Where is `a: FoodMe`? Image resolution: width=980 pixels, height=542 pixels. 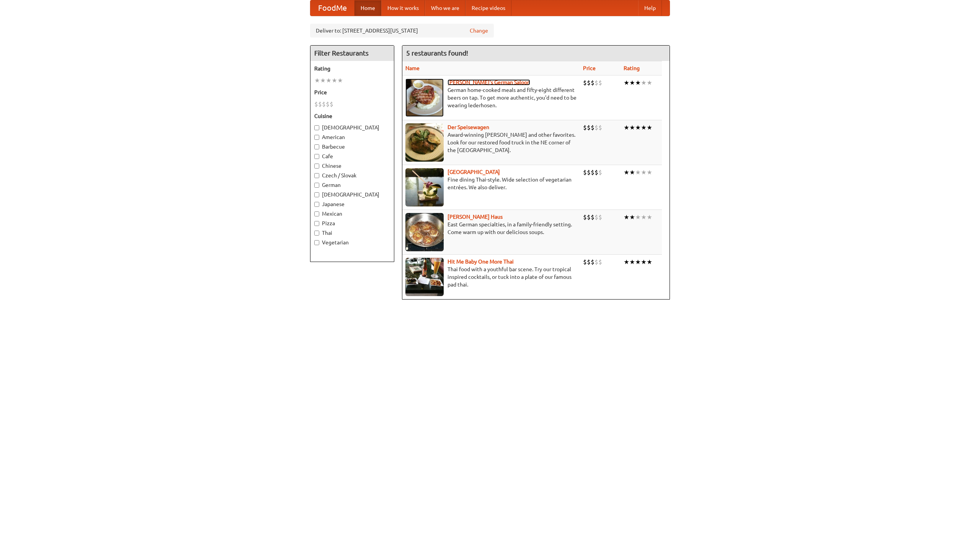
a: FoodMe is located at coordinates (332, 8).